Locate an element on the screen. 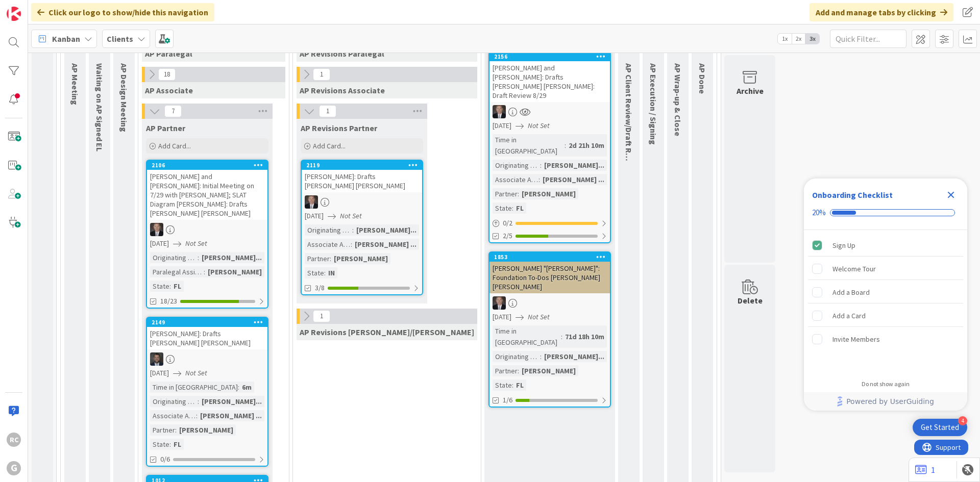  div: Onboarding Checklist is located at coordinates (853, 195).